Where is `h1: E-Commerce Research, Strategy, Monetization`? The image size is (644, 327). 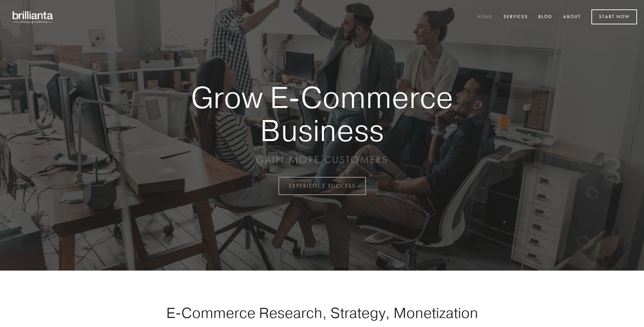
h1: E-Commerce Research, Strategy, Monetization is located at coordinates (322, 313).